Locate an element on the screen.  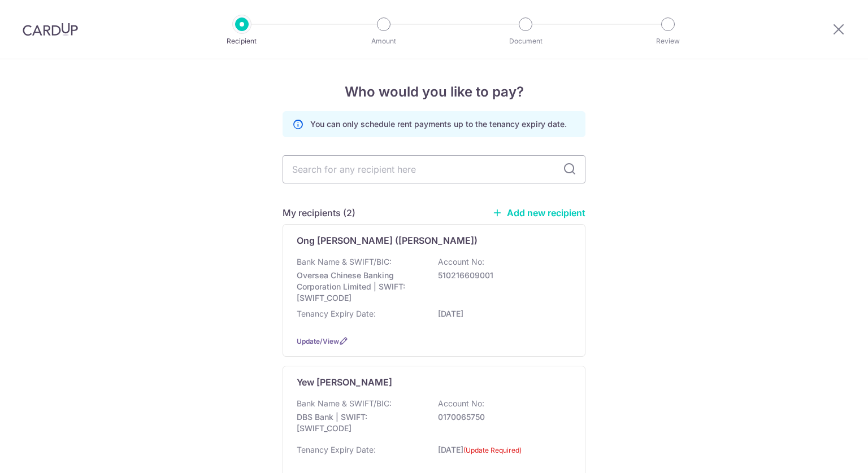
p: 510216609001 is located at coordinates (501, 275).